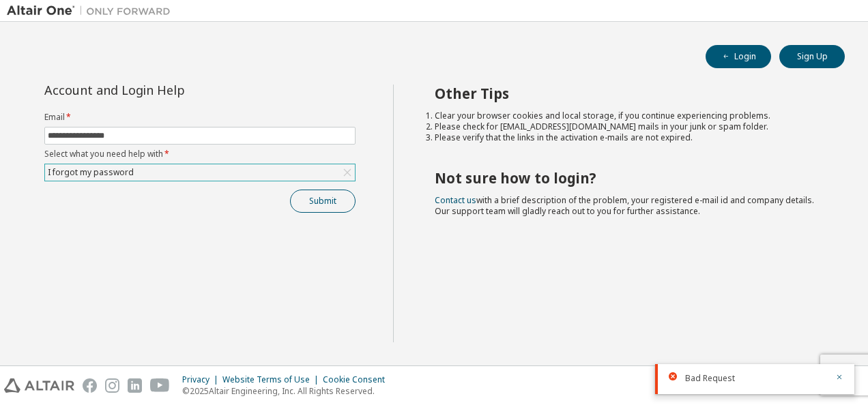  I want to click on p: © 2025 Altair Engineering, Inc. All Rights Reserved., so click(287, 391).